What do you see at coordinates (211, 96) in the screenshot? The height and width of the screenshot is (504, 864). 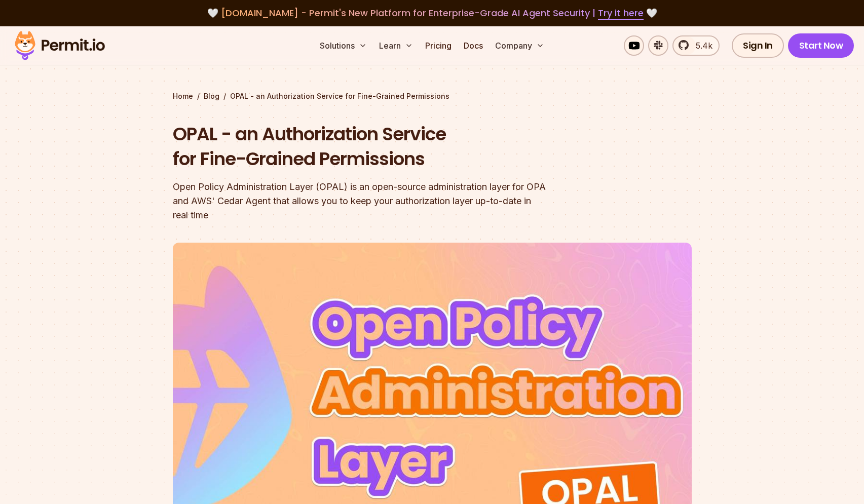 I see `a: Blog` at bounding box center [211, 96].